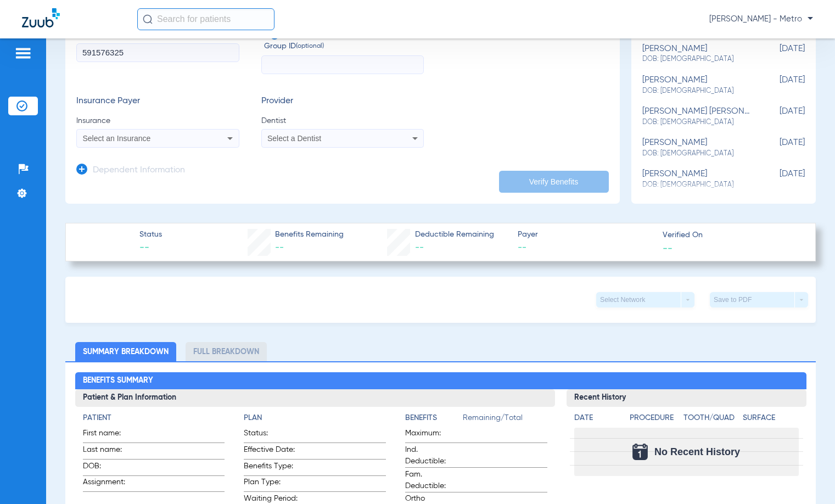 The width and height of the screenshot is (835, 504). Describe the element at coordinates (432, 456) in the screenshot. I see `span: Ind. Deductible:` at that location.